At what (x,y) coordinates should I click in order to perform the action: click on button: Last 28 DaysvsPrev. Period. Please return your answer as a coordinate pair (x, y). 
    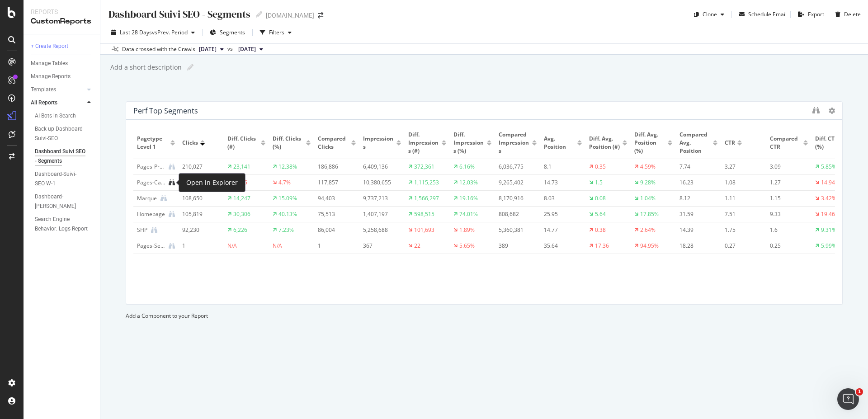
    Looking at the image, I should click on (153, 32).